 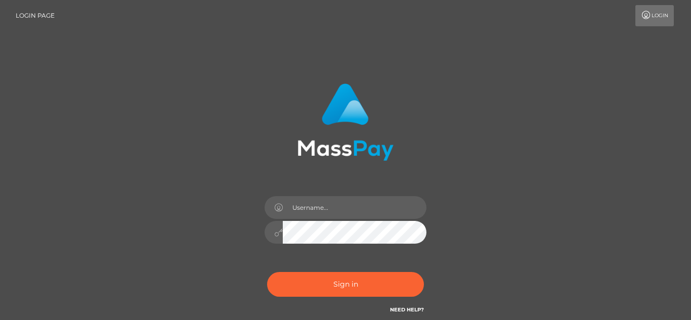 I want to click on a: Need Help?, so click(x=406, y=309).